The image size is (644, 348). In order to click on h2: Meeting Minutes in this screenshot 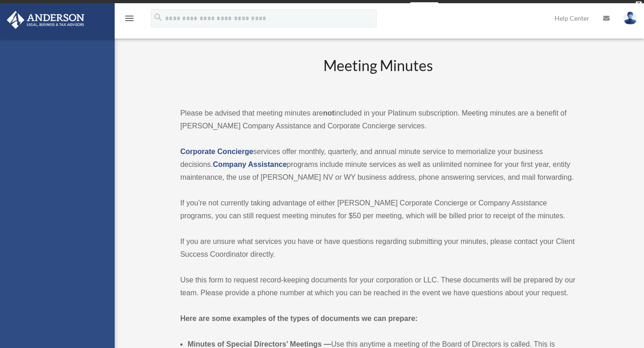, I will do `click(378, 74)`.